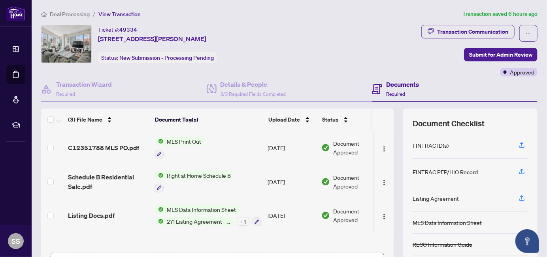  What do you see at coordinates (468, 32) in the screenshot?
I see `button: Transaction Communication` at bounding box center [468, 32].